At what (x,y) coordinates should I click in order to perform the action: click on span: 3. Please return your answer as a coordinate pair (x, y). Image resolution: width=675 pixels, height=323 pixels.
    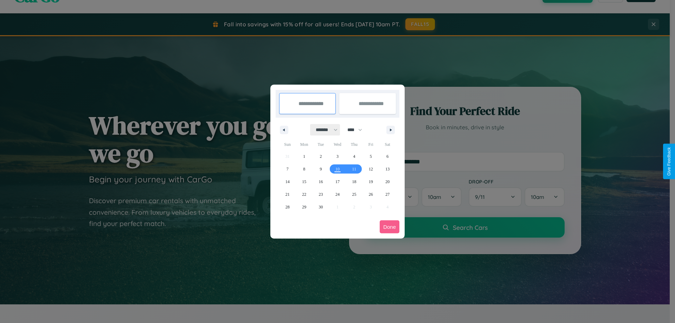
    Looking at the image, I should click on (338, 157).